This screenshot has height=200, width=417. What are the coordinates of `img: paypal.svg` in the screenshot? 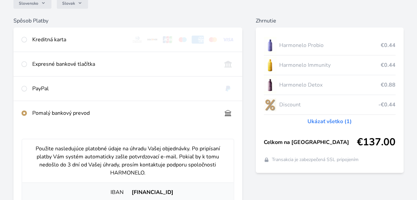 It's located at (228, 89).